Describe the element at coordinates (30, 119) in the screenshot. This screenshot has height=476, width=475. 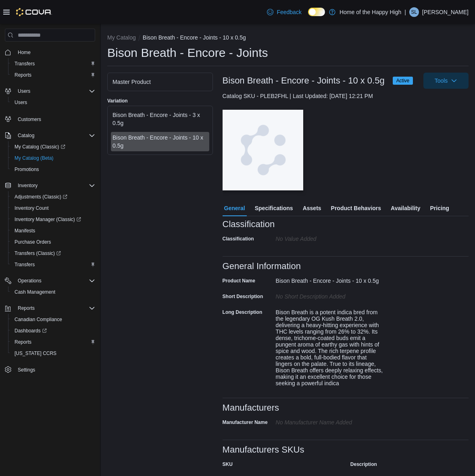
I see `a: Customers` at that location.